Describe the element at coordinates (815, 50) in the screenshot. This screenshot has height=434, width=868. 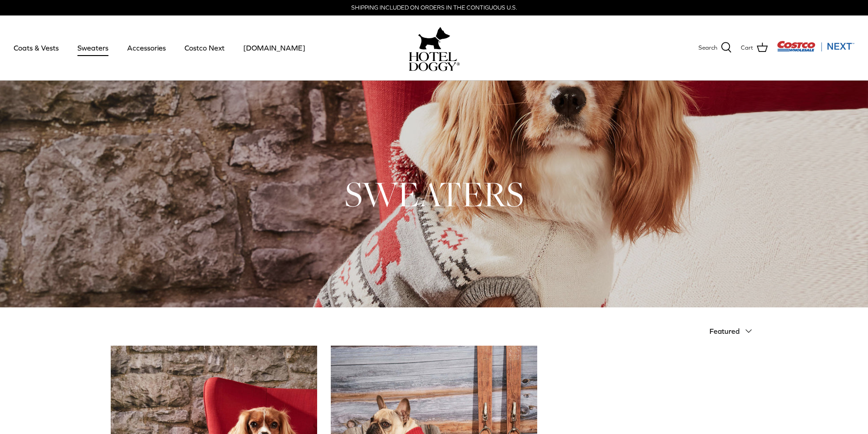
I see `a: Visit Costco Next` at that location.